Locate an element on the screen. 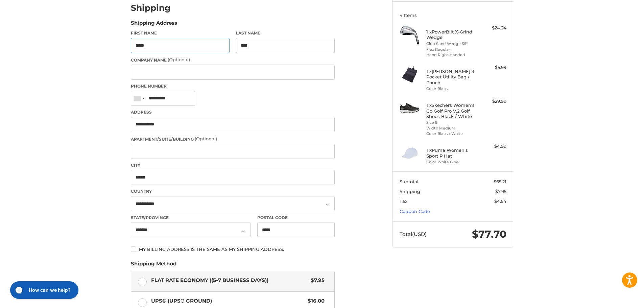  span: $4.54 is located at coordinates (500, 201).